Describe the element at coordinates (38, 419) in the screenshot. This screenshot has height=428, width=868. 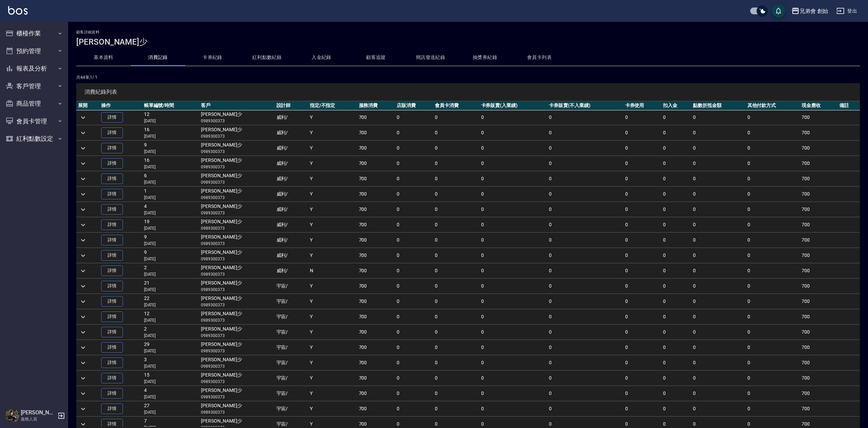
I see `p: 服務人員` at that location.